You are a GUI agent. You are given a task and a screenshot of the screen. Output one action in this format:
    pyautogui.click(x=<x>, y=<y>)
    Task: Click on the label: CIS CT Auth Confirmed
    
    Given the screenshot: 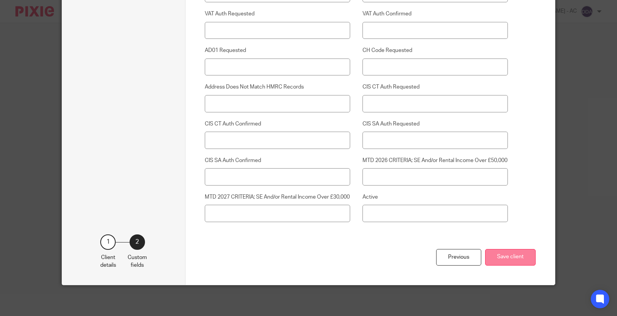 What is the action you would take?
    pyautogui.click(x=278, y=124)
    